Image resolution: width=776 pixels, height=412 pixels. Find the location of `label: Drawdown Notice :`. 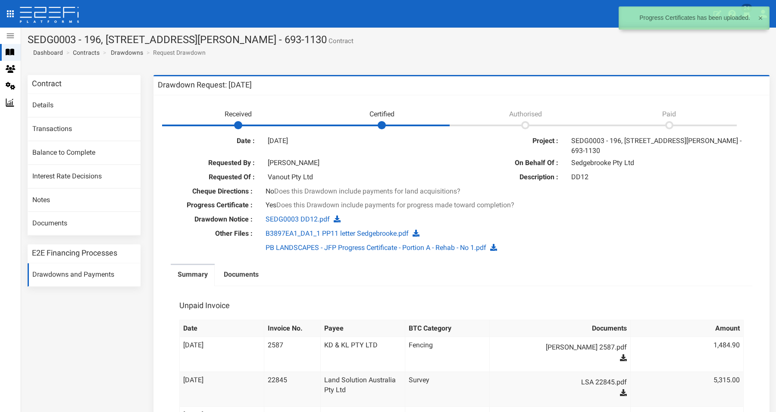

label: Drawdown Notice : is located at coordinates (208, 219).